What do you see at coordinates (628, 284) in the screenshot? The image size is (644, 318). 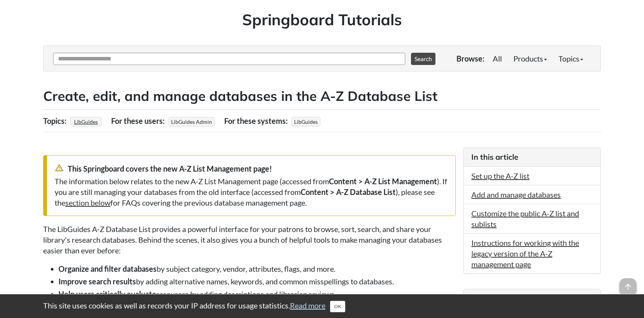 I see `a: arrow_upward` at bounding box center [628, 284].